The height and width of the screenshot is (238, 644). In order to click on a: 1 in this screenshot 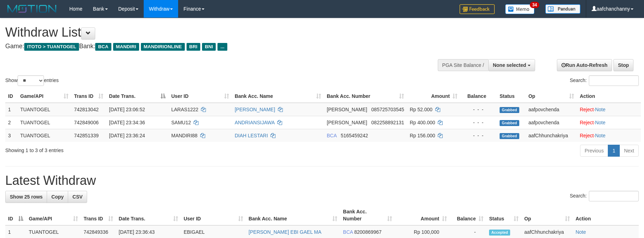, I will do `click(614, 150)`.